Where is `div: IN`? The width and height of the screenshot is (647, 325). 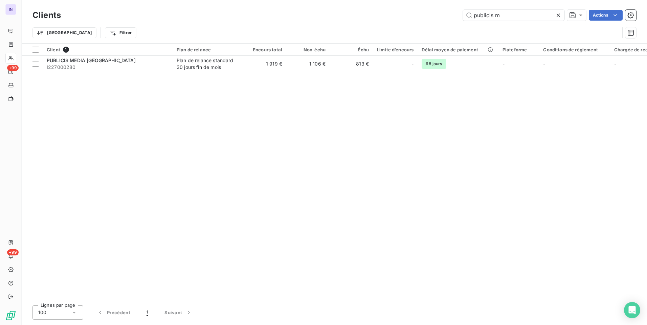 div: IN is located at coordinates (11, 9).